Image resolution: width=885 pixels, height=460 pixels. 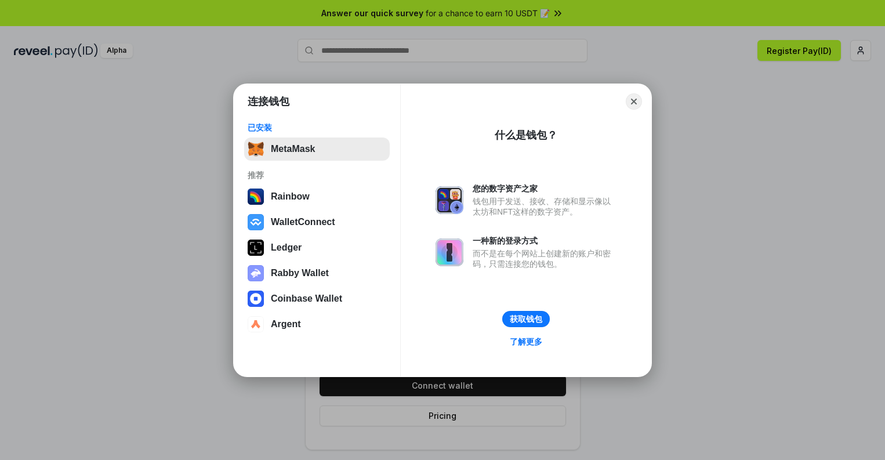 What do you see at coordinates (317, 299) in the screenshot?
I see `button: Coinbase Wallet` at bounding box center [317, 299].